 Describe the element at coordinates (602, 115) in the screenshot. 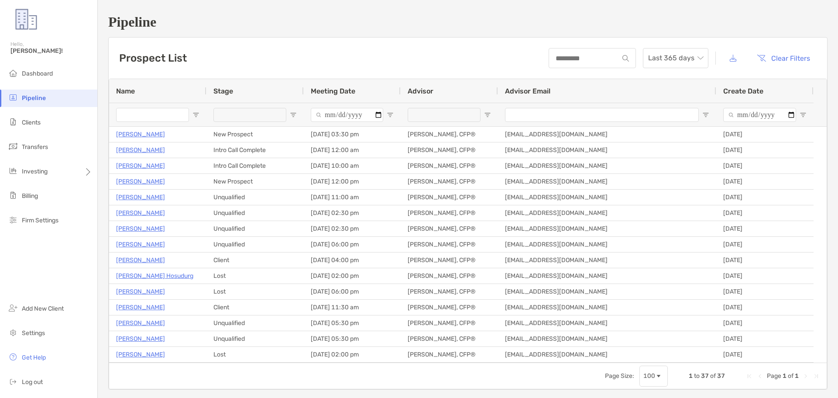

I see `input: Advisor Email Filter Input` at that location.